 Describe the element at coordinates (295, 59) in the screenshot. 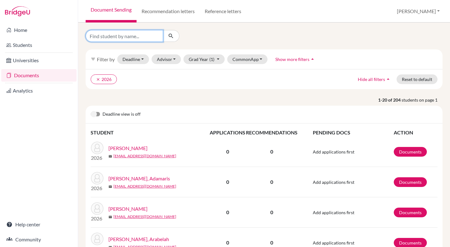

I see `button: Show more filtersarrow_drop_up` at that location.